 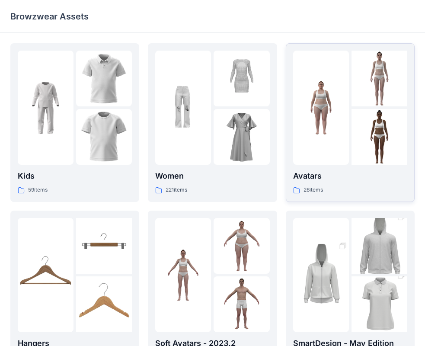 What do you see at coordinates (212, 176) in the screenshot?
I see `p: Women` at bounding box center [212, 176].